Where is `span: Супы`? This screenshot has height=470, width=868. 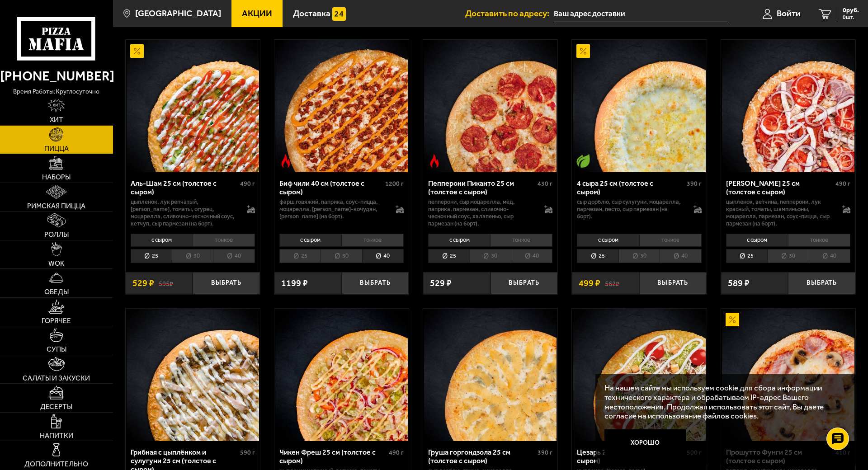 span: Супы is located at coordinates (57, 349).